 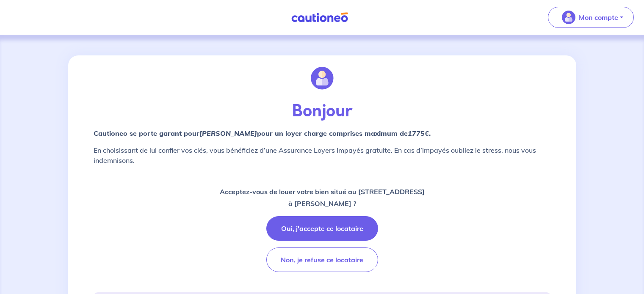 What do you see at coordinates (322, 111) in the screenshot?
I see `p: Bonjour` at bounding box center [322, 111].